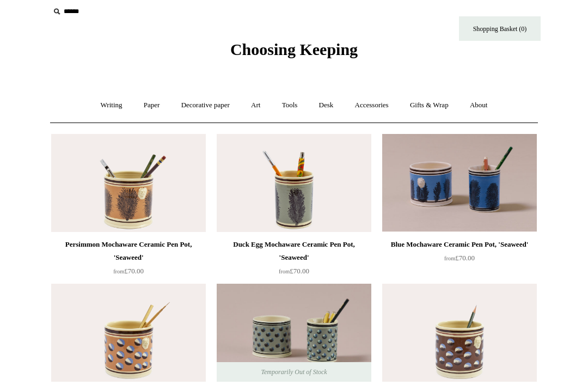 Image resolution: width=588 pixels, height=385 pixels. What do you see at coordinates (128, 333) in the screenshot?
I see `a: Persimmon Mochaware Ceramic Pen Pot, 'Cat Eye' Persimmon Mochaware Ceramic Pen Pot, 'Cat Eye'` at bounding box center [128, 333].